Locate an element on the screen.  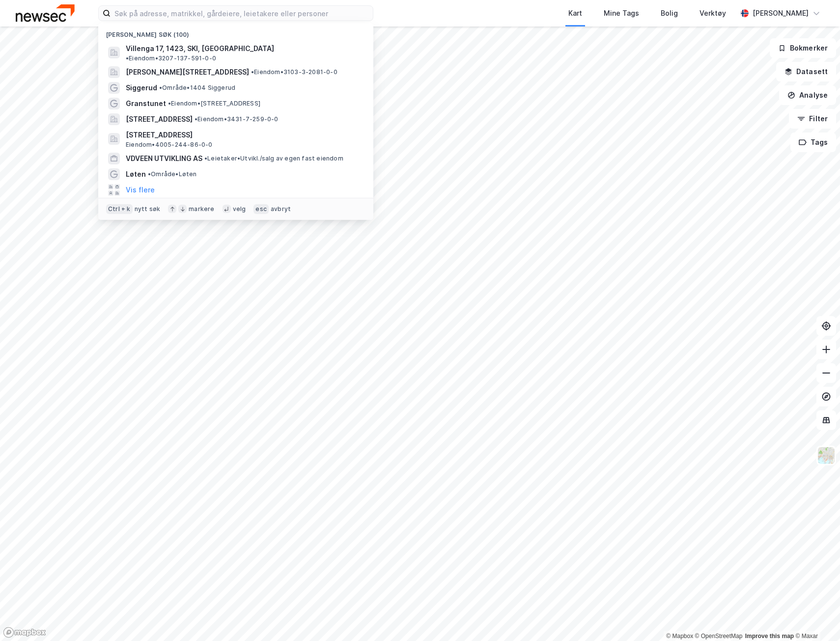
span: Eiendom • 3103-3-2081-0-0 is located at coordinates (295, 72).